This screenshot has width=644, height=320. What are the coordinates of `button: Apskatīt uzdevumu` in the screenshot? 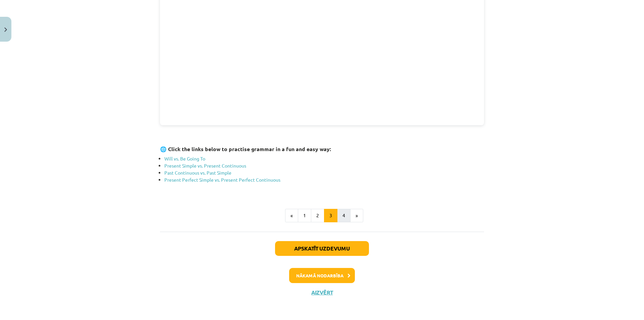 It's located at (322, 248).